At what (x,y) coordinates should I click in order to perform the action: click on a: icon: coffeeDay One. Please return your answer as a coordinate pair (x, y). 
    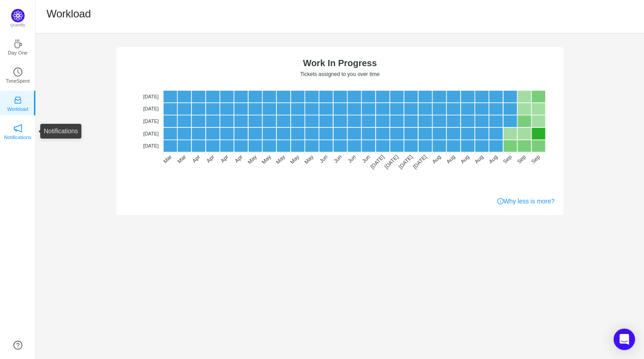
    Looking at the image, I should click on (18, 47).